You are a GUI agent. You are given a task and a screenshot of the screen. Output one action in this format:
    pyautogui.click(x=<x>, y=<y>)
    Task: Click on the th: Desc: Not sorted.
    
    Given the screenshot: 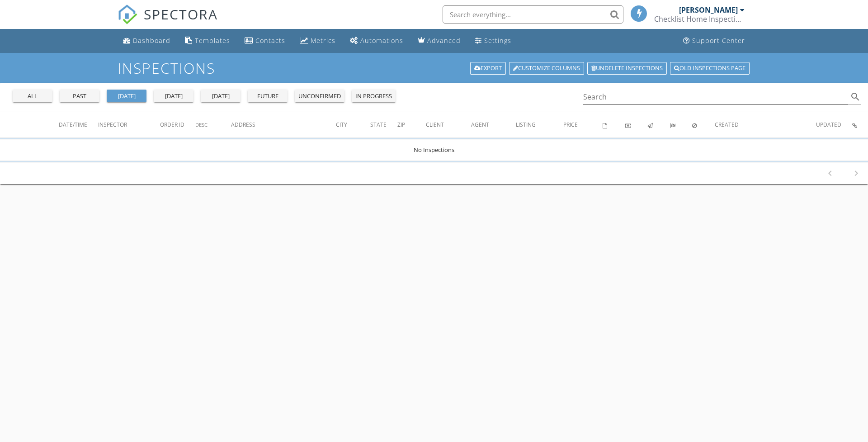 What is the action you would take?
    pyautogui.click(x=213, y=125)
    